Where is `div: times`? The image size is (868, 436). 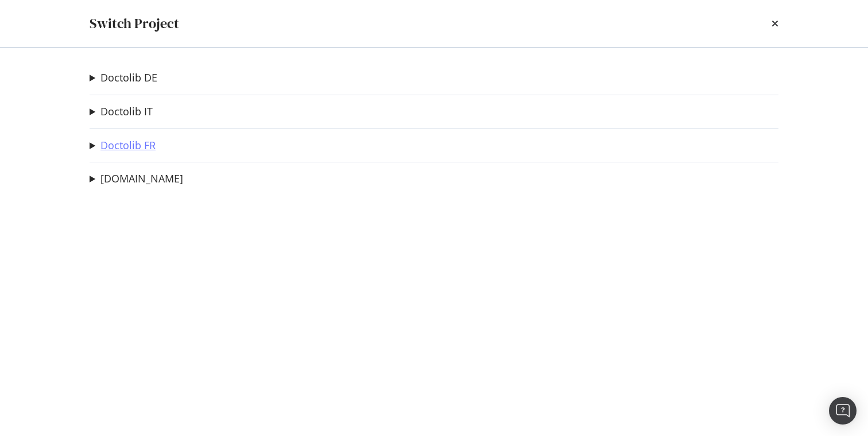 div: times is located at coordinates (775, 23).